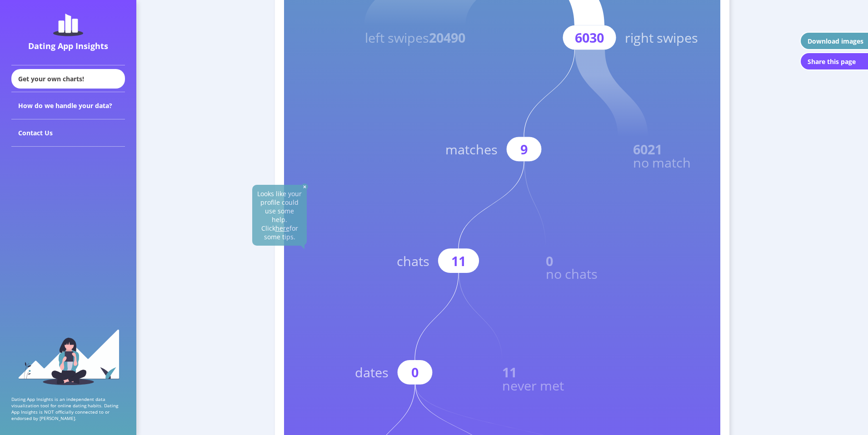 This screenshot has width=868, height=435. What do you see at coordinates (834, 41) in the screenshot?
I see `button: Download images` at bounding box center [834, 41].